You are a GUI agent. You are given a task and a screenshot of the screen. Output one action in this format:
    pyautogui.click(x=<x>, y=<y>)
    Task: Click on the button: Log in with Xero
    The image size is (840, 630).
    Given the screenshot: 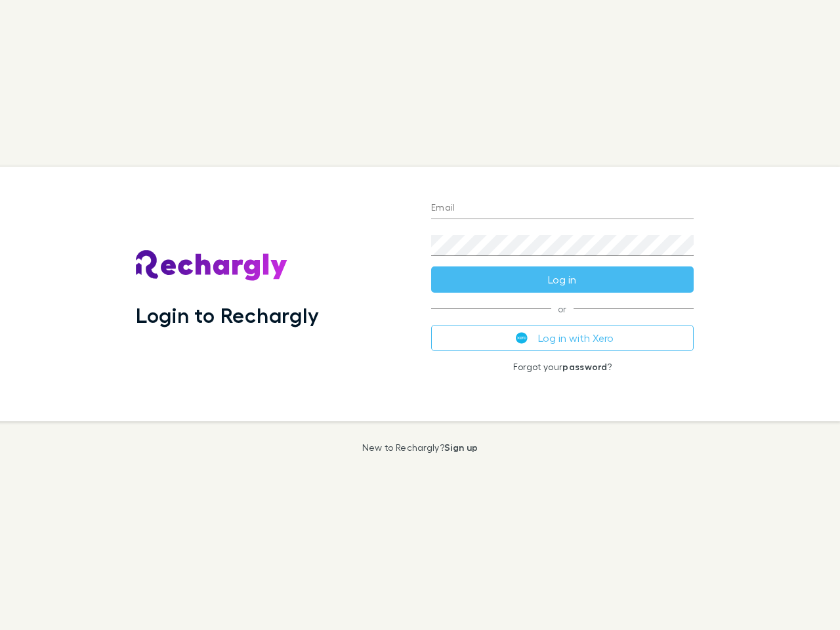 What is the action you would take?
    pyautogui.click(x=563, y=338)
    